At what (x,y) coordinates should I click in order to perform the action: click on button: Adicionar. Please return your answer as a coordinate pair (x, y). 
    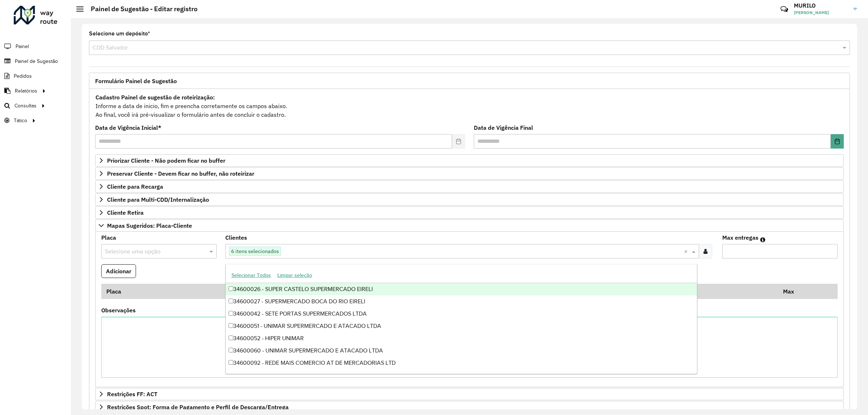
    Looking at the image, I should click on (118, 271).